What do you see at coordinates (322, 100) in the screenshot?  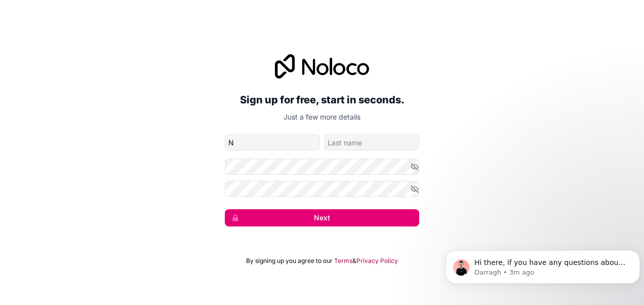 I see `h2: Sign up for free, start in seconds.` at bounding box center [322, 100].